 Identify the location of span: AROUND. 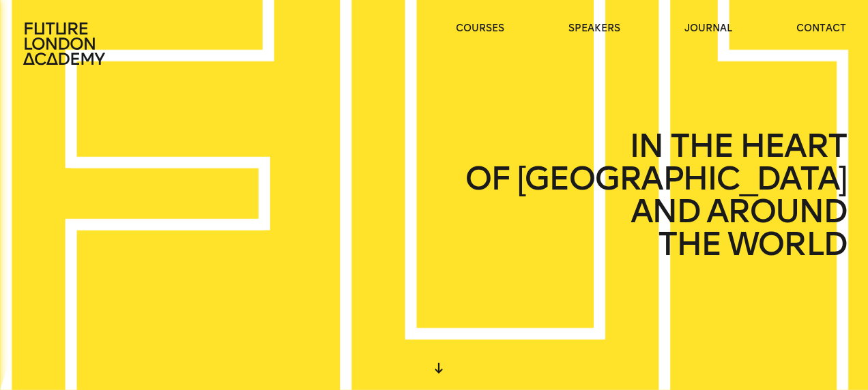
(776, 211).